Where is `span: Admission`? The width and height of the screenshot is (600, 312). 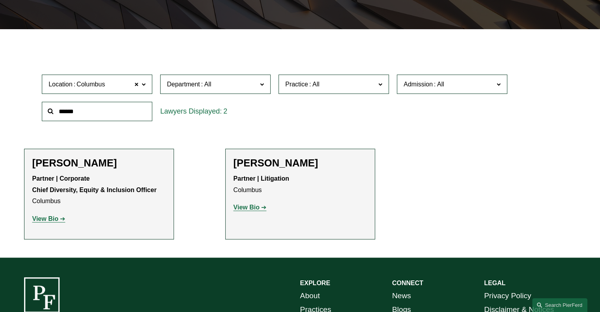 span: Admission is located at coordinates (418, 84).